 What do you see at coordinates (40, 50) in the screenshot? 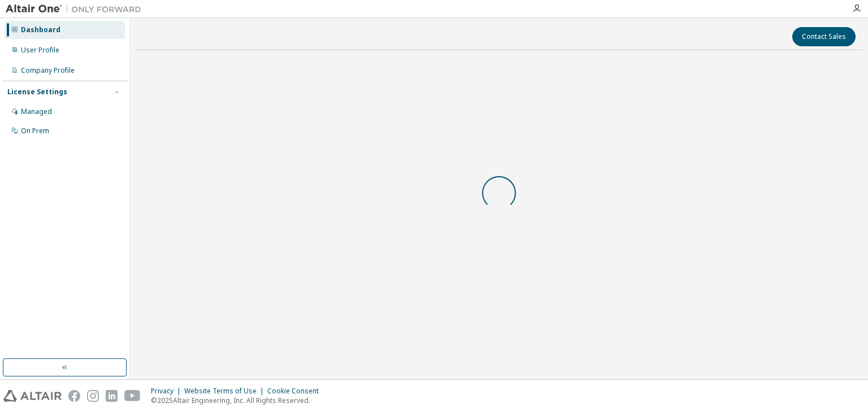
I see `div: User Profile` at bounding box center [40, 50].